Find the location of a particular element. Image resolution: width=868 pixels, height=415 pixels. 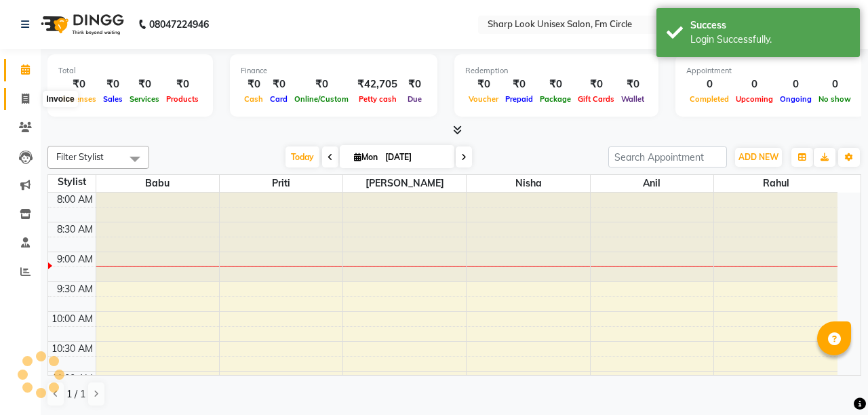

span: Package is located at coordinates (556, 99).